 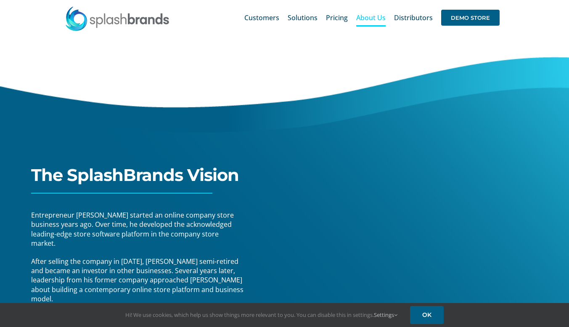 I want to click on span: Customers, so click(x=261, y=18).